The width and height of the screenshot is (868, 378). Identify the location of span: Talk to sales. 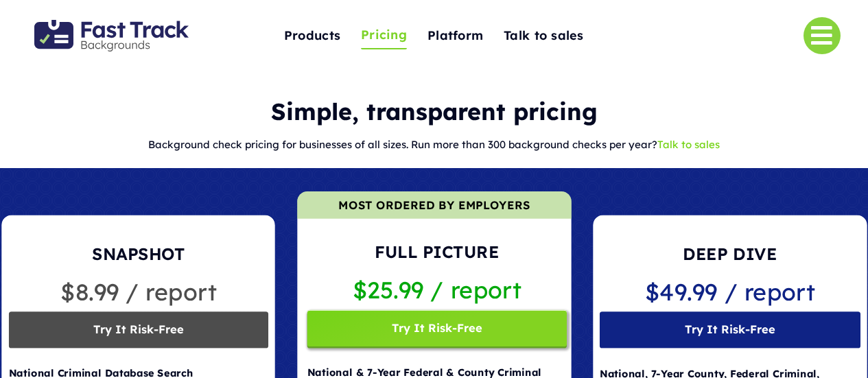
(543, 36).